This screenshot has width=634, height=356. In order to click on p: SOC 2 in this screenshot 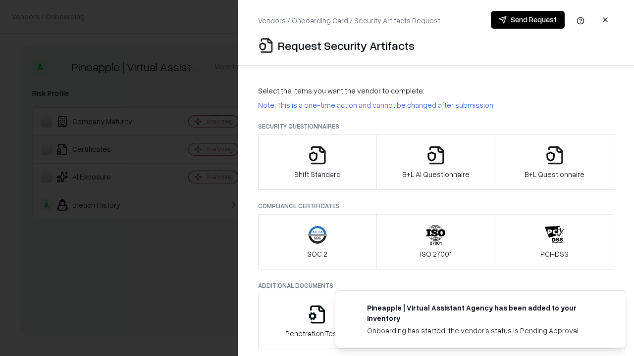, I will do `click(317, 254)`.